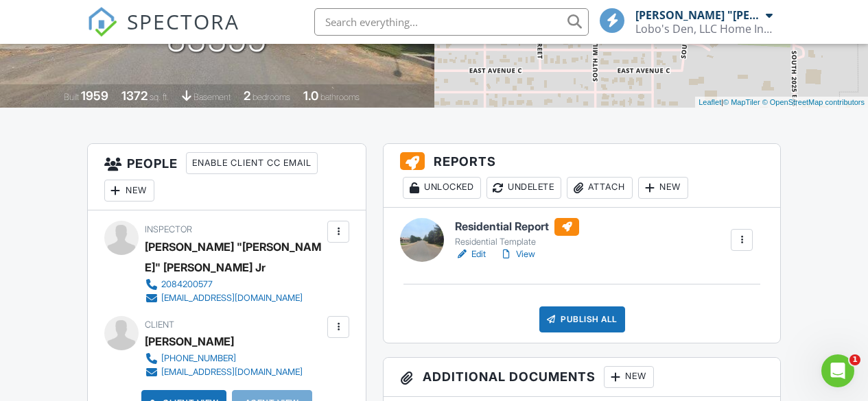 The height and width of the screenshot is (401, 868). What do you see at coordinates (183, 21) in the screenshot?
I see `span: SPECTORA` at bounding box center [183, 21].